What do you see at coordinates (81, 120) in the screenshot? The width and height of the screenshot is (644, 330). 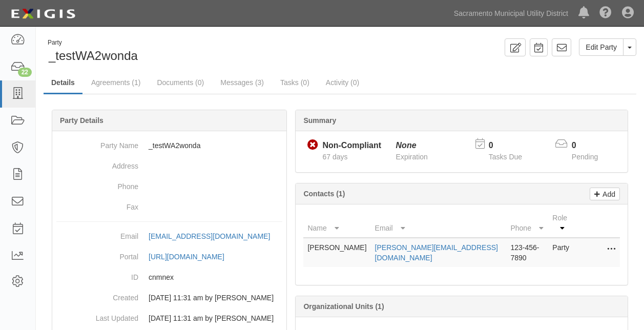 I see `b: Party Details` at bounding box center [81, 120].